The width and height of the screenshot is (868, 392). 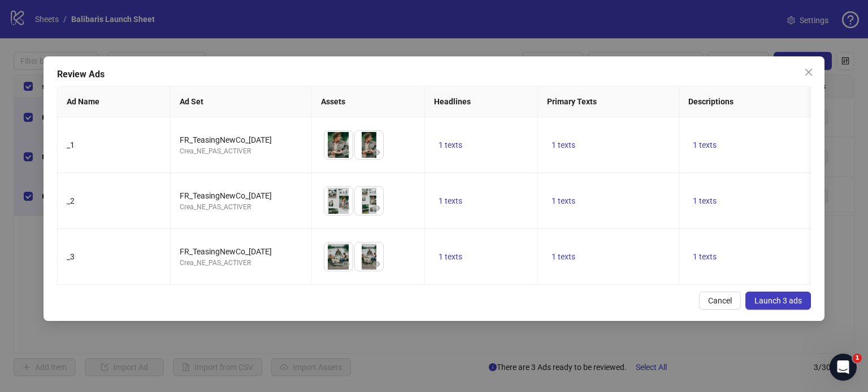 I want to click on th: Descriptions, so click(x=750, y=102).